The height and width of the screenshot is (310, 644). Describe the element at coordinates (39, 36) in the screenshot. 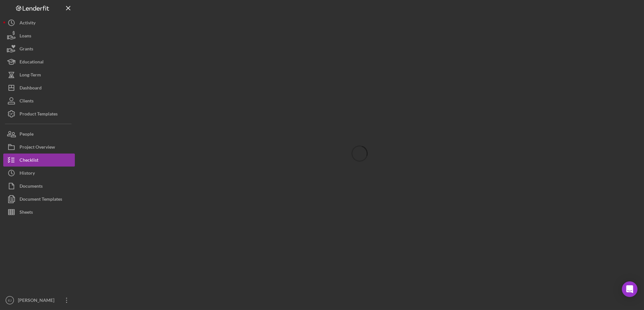

I see `a: Loans` at that location.